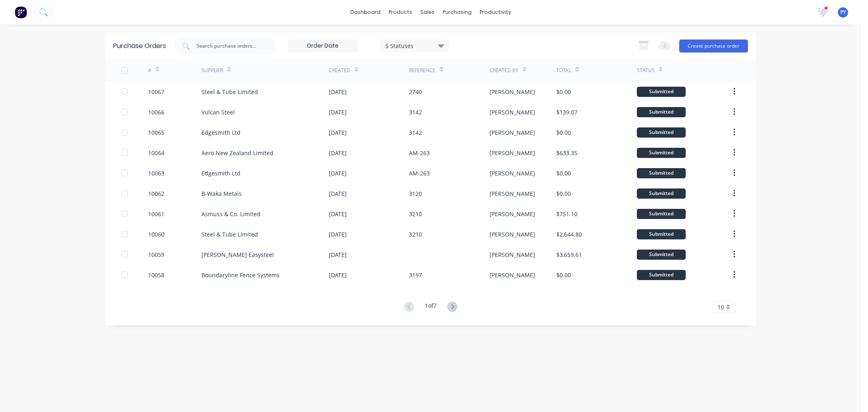 The height and width of the screenshot is (412, 868). I want to click on a: dashboard, so click(366, 12).